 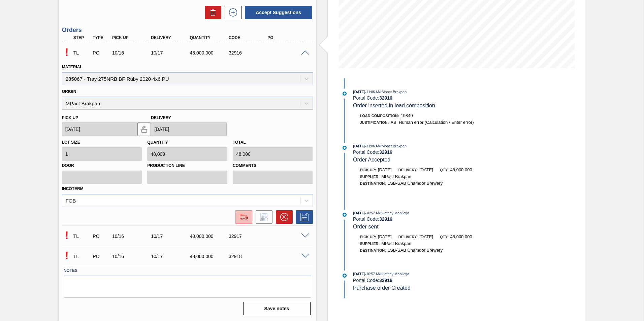 What do you see at coordinates (287, 38) in the screenshot?
I see `div: PO` at bounding box center [287, 38].